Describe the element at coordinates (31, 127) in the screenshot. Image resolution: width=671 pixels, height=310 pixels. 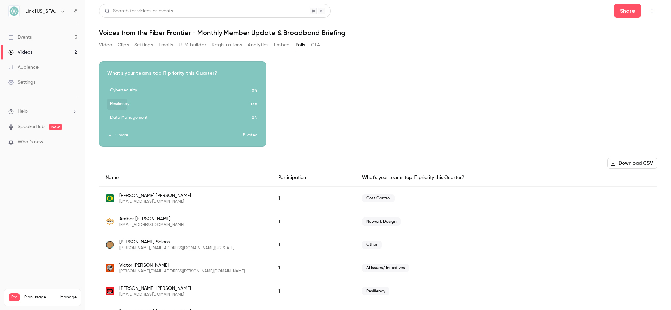
I see `a: SpeakerHub` at that location.